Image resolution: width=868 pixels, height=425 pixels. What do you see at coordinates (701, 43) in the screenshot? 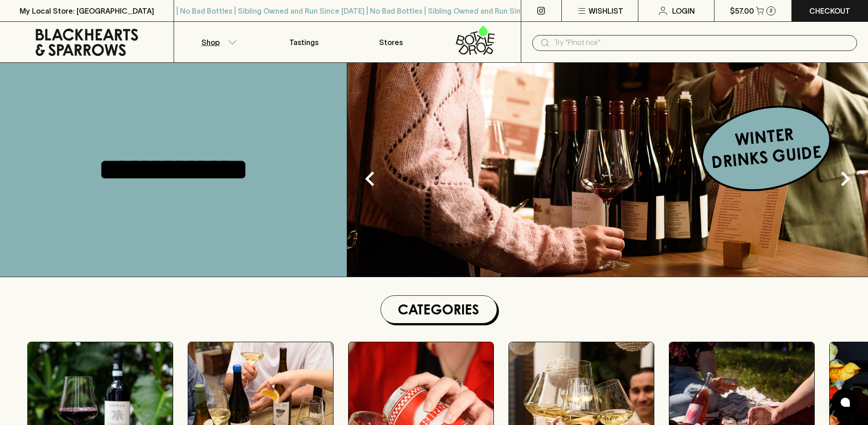
I see `input: Try "Pinot noir"` at bounding box center [701, 43].